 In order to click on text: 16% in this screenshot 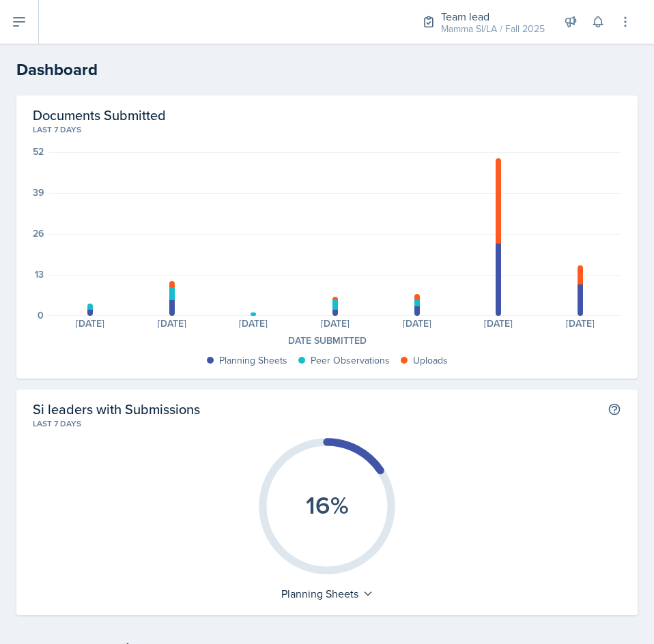, I will do `click(327, 505)`.